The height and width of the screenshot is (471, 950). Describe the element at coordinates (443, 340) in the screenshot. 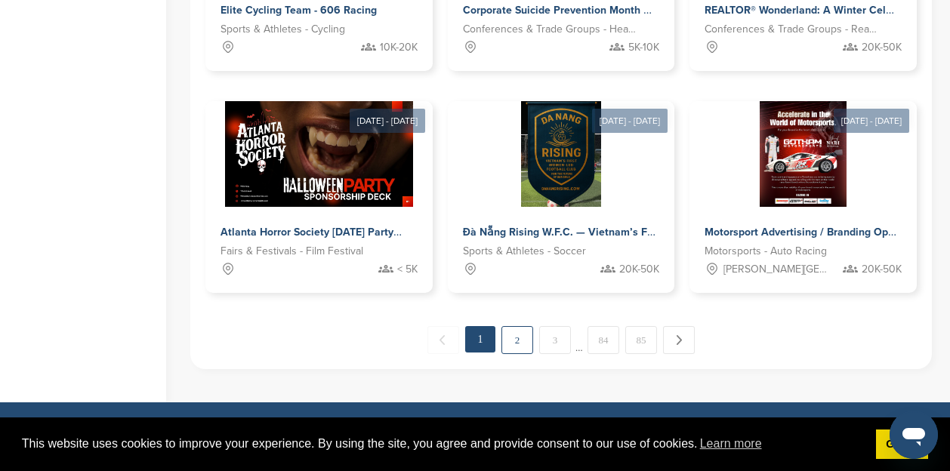

I see `span: ← Previous` at that location.